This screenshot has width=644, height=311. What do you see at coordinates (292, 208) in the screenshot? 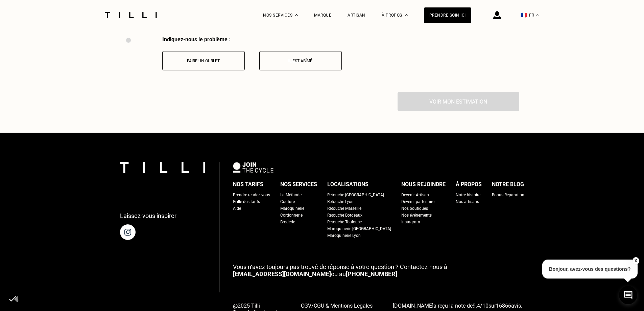
I see `div: Maroquinerie` at bounding box center [292, 208].